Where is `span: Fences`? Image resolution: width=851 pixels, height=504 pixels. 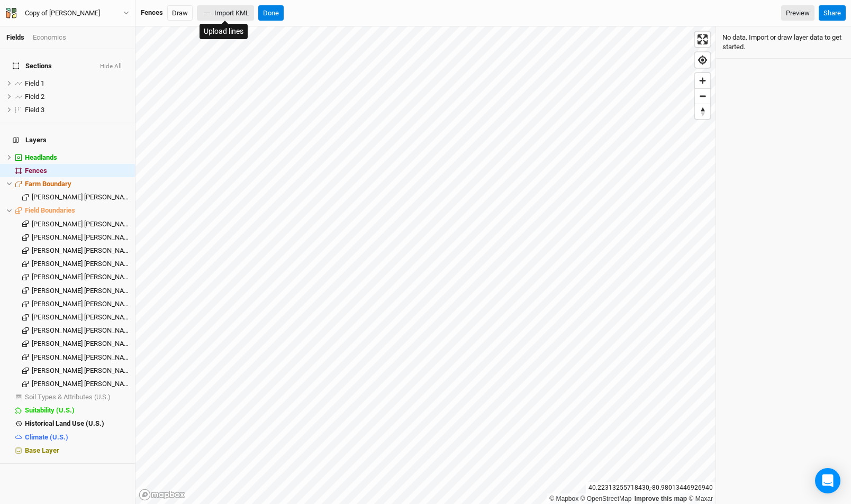
span: Fences is located at coordinates (36, 170).